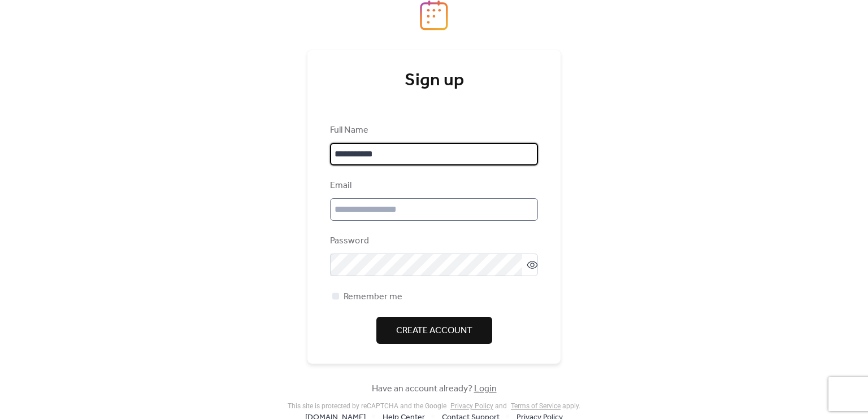 The image size is (868, 419). I want to click on span: Create Account, so click(434, 331).